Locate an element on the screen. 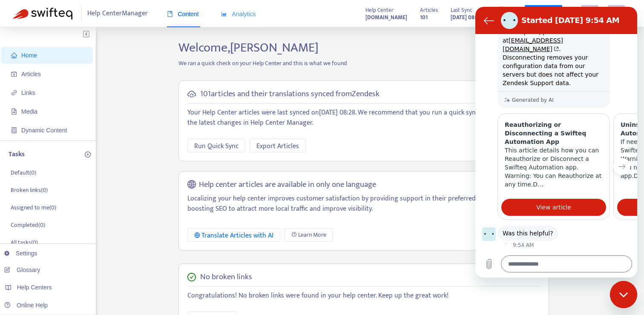  span: Help Centers is located at coordinates (35, 287).